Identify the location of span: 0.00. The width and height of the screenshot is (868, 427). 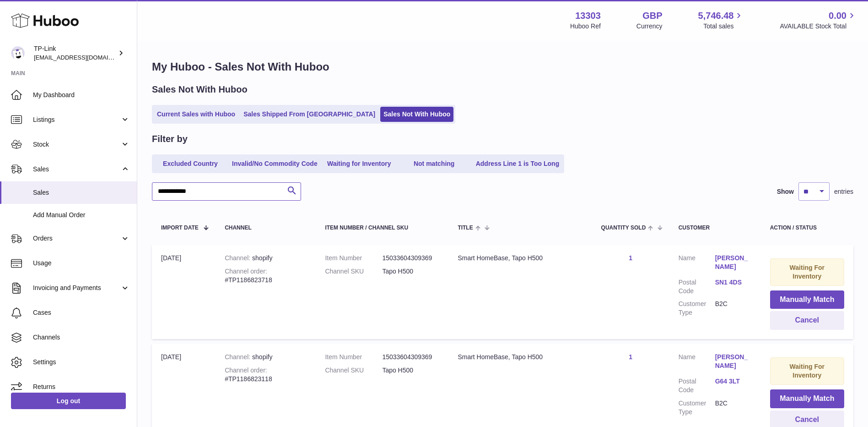
(837, 16).